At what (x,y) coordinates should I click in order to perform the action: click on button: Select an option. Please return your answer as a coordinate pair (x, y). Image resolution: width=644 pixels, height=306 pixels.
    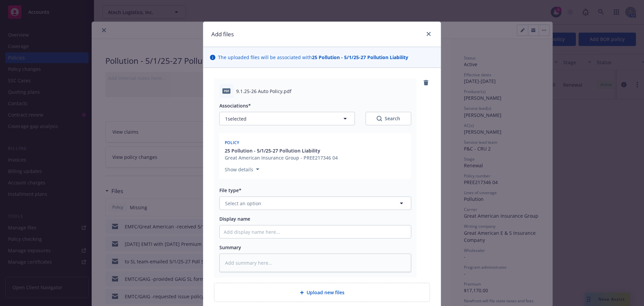
    Looking at the image, I should click on (315, 203).